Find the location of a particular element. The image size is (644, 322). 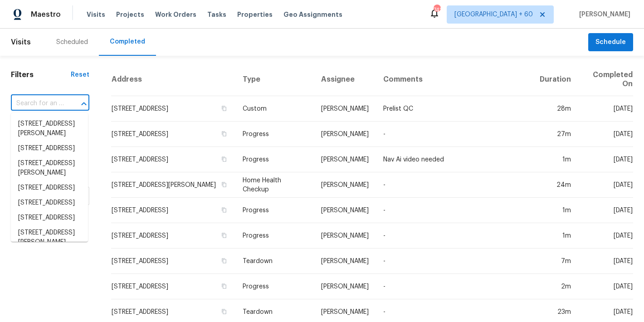

div: Scheduled is located at coordinates (72, 42).